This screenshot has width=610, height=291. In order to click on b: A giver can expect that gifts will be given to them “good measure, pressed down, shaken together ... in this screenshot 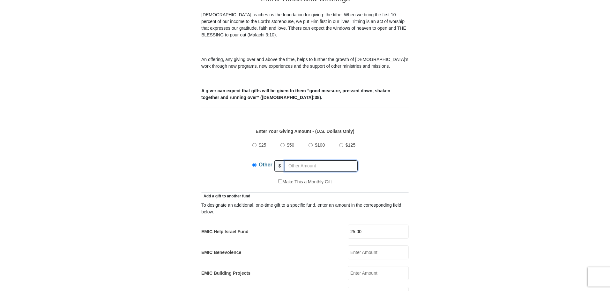, I will do `click(296, 94)`.